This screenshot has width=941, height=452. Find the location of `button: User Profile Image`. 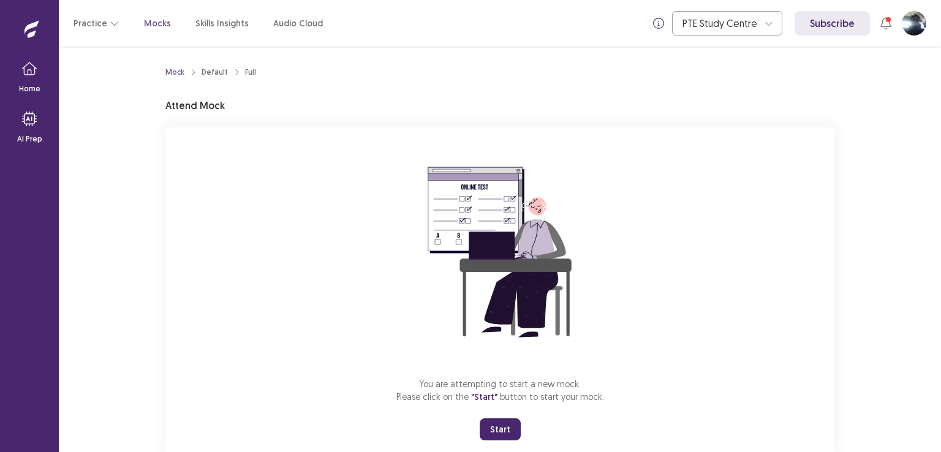

button: User Profile Image is located at coordinates (914, 23).